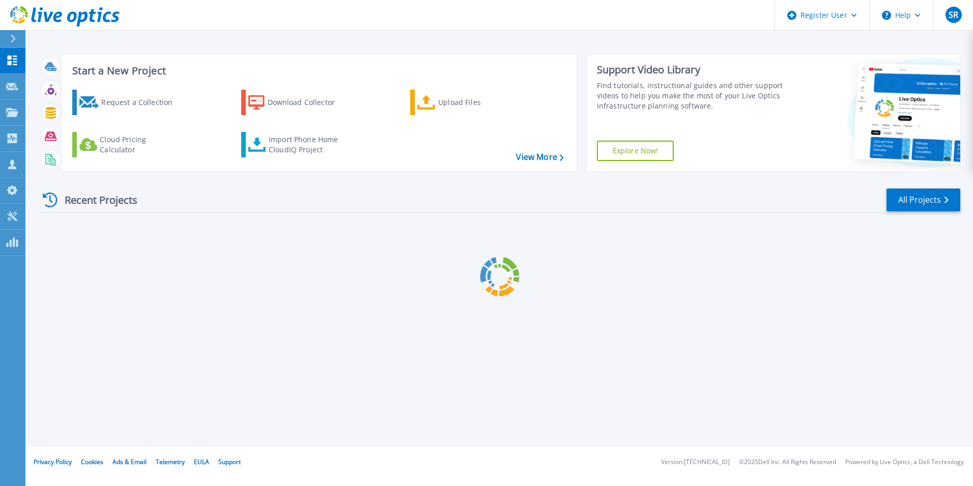 The image size is (973, 486). I want to click on div: Cloud Pricing Calculator, so click(140, 145).